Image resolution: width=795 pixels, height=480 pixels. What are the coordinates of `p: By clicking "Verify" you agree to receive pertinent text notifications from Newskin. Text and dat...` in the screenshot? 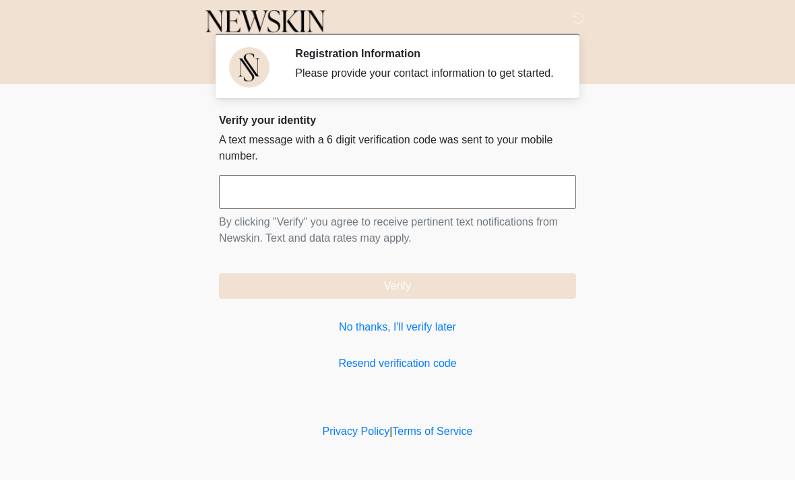 It's located at (397, 230).